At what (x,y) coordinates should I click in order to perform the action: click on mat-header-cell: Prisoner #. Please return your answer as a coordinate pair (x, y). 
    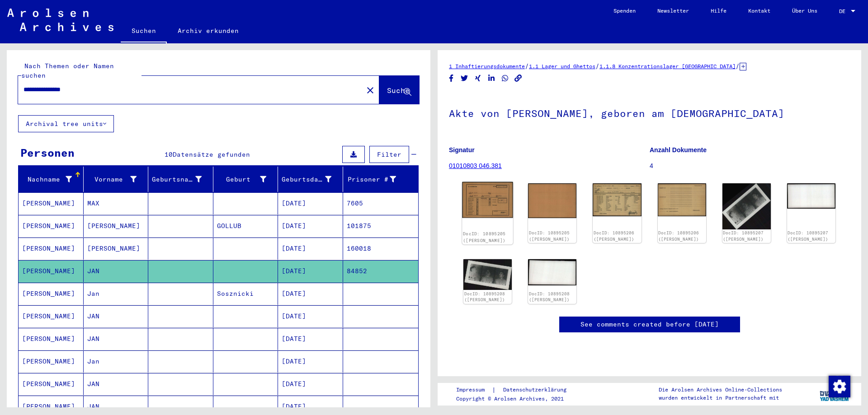
    Looking at the image, I should click on (381, 180).